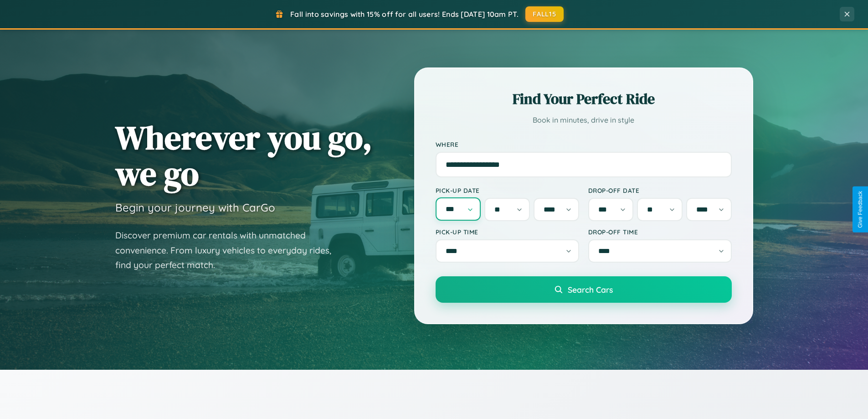 Image resolution: width=868 pixels, height=419 pixels. Describe the element at coordinates (860, 210) in the screenshot. I see `div: Give Feedback` at that location.